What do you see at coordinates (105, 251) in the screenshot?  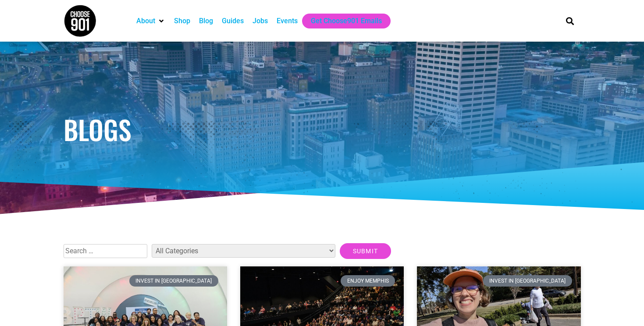 I see `input: Search …` at bounding box center [105, 251].